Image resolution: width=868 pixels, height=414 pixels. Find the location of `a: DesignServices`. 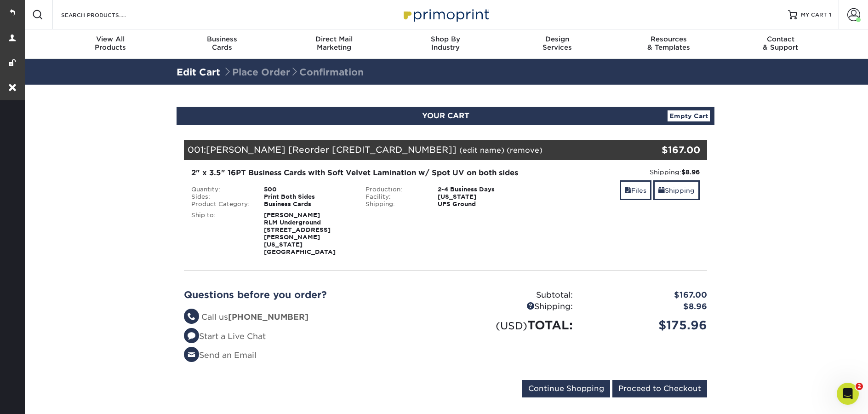

a: DesignServices is located at coordinates (557, 44).